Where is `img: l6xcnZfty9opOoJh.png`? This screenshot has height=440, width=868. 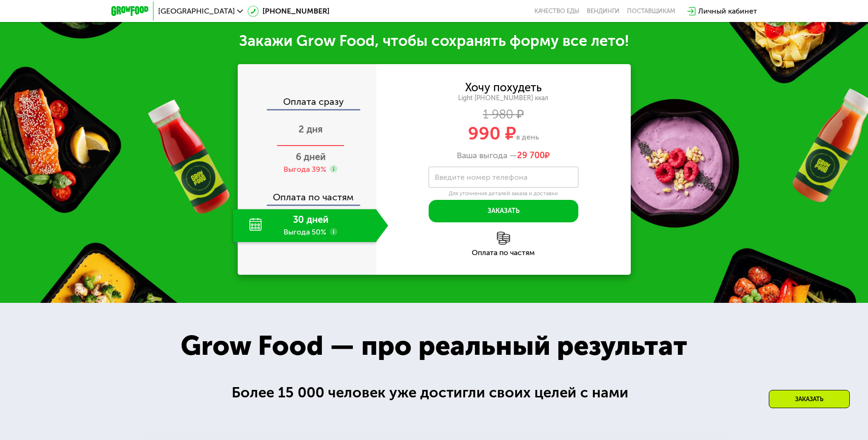
img: l6xcnZfty9opOoJh.png is located at coordinates (503, 238).